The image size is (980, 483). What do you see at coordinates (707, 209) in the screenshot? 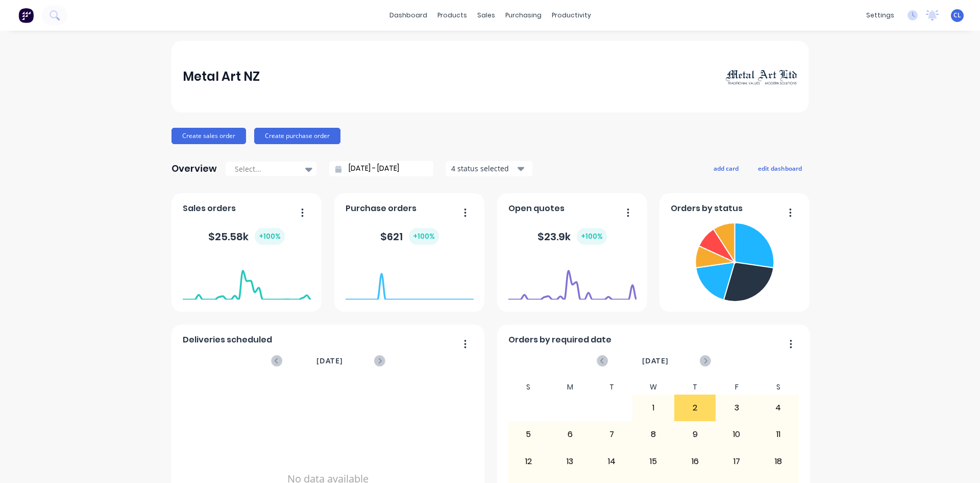
I see `span: Orders by status` at bounding box center [707, 209].